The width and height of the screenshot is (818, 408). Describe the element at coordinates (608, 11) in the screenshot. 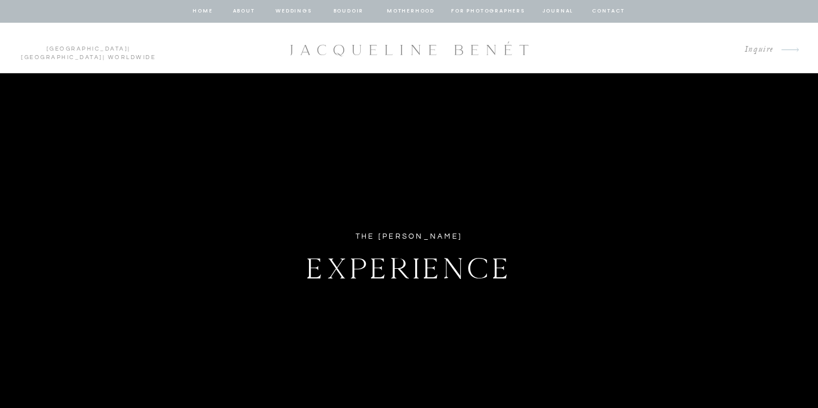

I see `nav: contact` at that location.